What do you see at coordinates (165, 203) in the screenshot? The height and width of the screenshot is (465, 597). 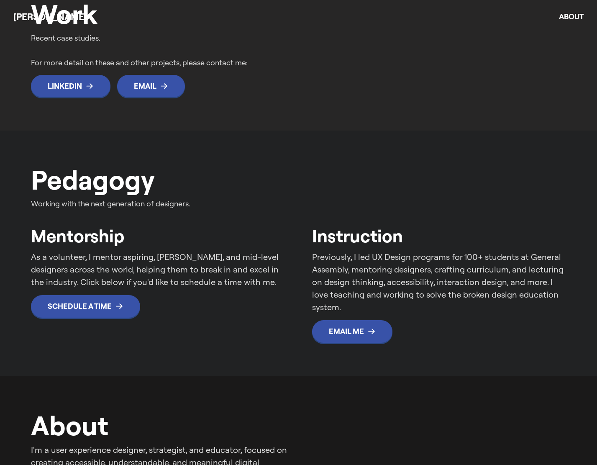 I see `p: Working with the next generation of designers.` at bounding box center [165, 203].